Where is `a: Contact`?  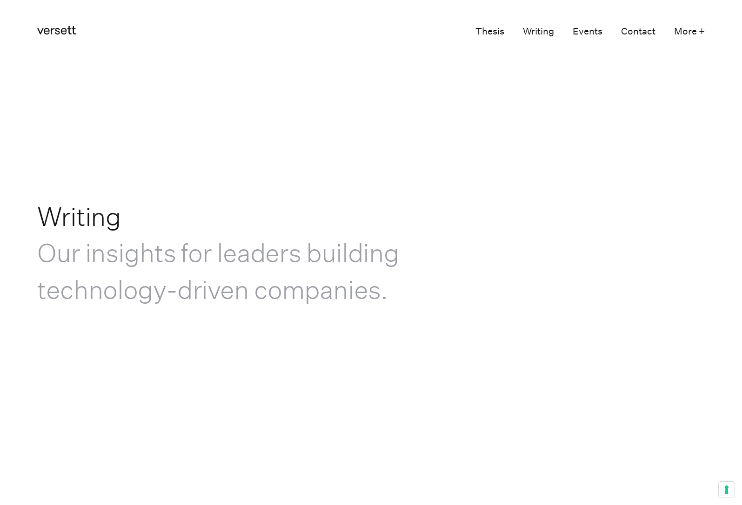 a: Contact is located at coordinates (639, 32).